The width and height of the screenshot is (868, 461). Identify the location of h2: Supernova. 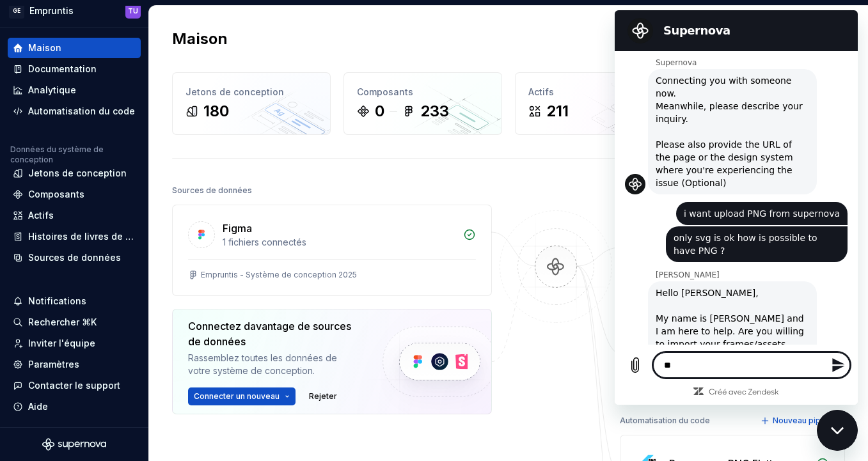
(140, 21).